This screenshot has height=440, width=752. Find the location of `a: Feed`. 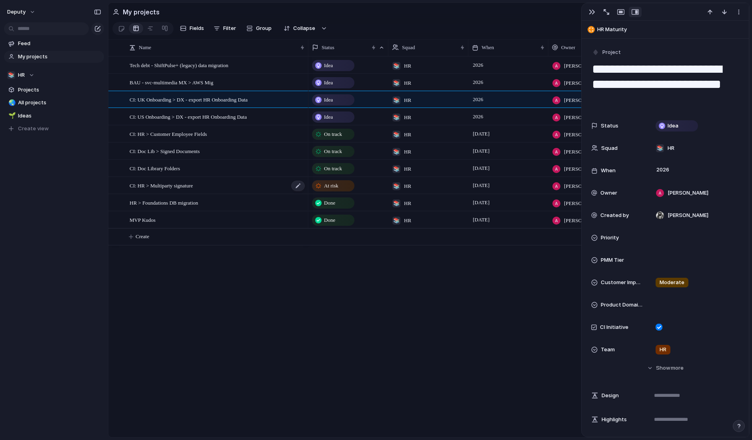

a: Feed is located at coordinates (54, 44).